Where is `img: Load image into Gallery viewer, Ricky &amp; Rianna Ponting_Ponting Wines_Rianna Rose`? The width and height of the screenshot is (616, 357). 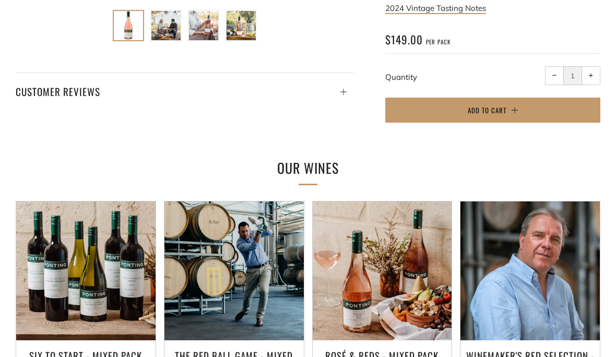 img: Load image into Gallery viewer, Ricky &amp; Rianna Ponting_Ponting Wines_Rianna Rose is located at coordinates (166, 26).